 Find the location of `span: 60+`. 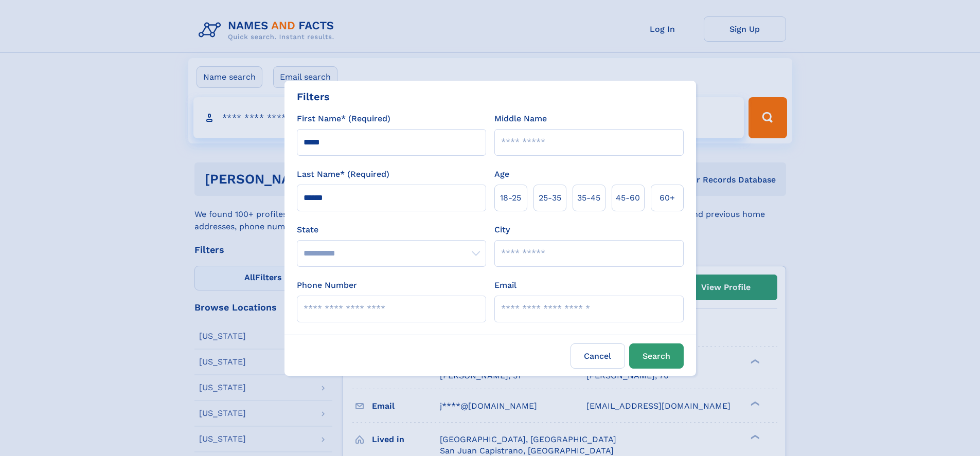

span: 60+ is located at coordinates (667, 198).